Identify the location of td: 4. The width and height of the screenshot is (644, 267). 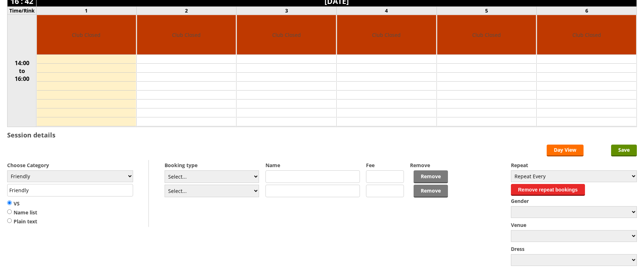
(386, 11).